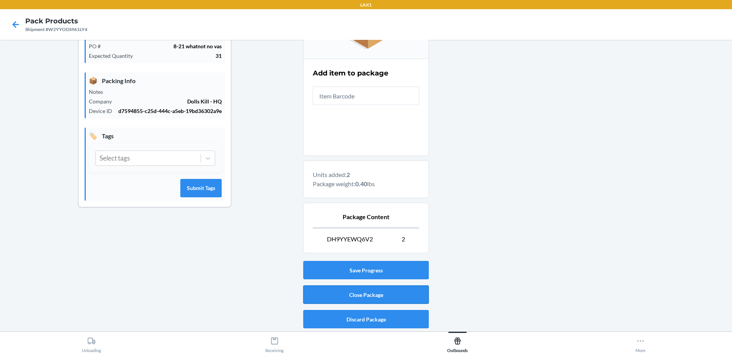  I want to click on h2: Add item to package, so click(350, 73).